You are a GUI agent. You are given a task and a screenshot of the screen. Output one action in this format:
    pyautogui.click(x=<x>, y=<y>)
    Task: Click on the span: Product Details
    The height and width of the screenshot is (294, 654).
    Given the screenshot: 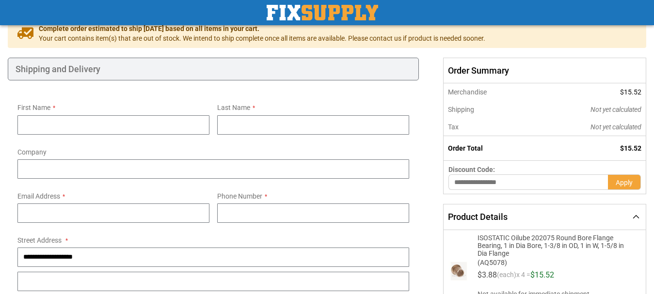 What is the action you would take?
    pyautogui.click(x=477, y=217)
    